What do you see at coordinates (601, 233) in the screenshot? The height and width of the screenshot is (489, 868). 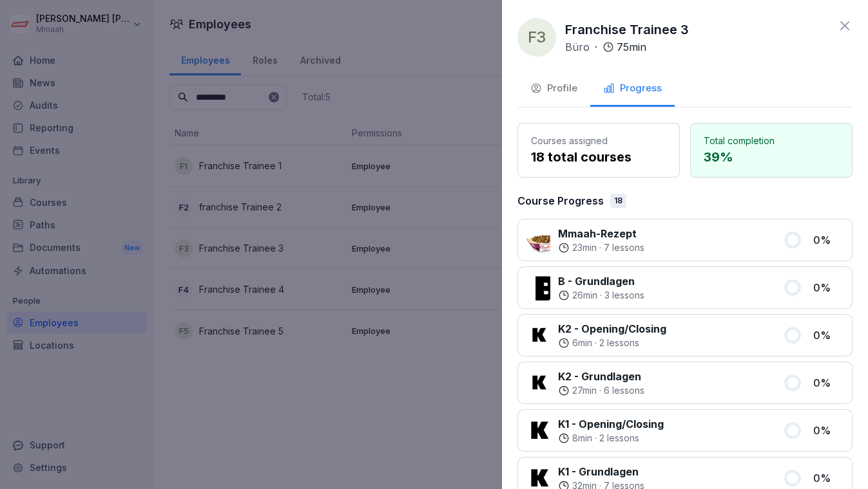 I see `p: Mmaah-Rezept` at bounding box center [601, 233].